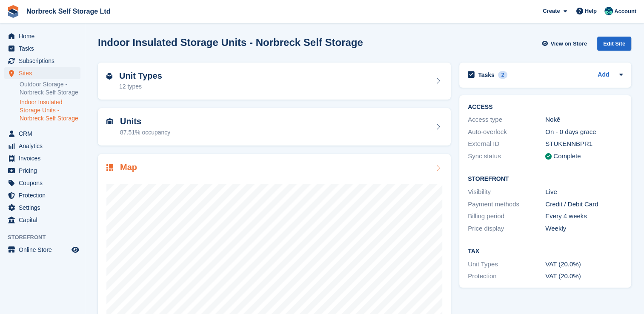 This screenshot has height=314, width=644. What do you see at coordinates (507, 156) in the screenshot?
I see `div: Sync status` at bounding box center [507, 156].